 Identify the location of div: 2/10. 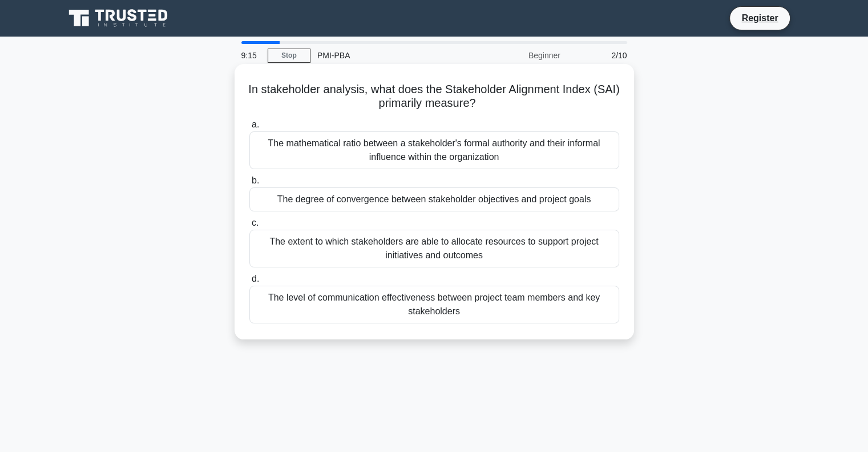
(600, 55).